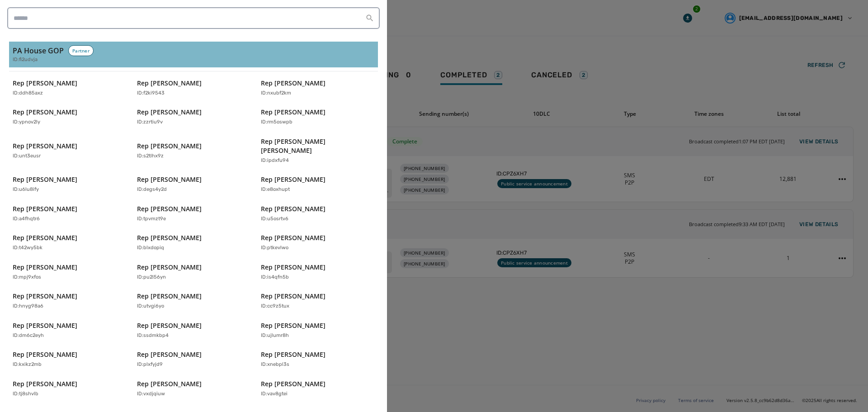  What do you see at coordinates (152, 190) in the screenshot?
I see `p: ID: degs4y2d` at bounding box center [152, 190].